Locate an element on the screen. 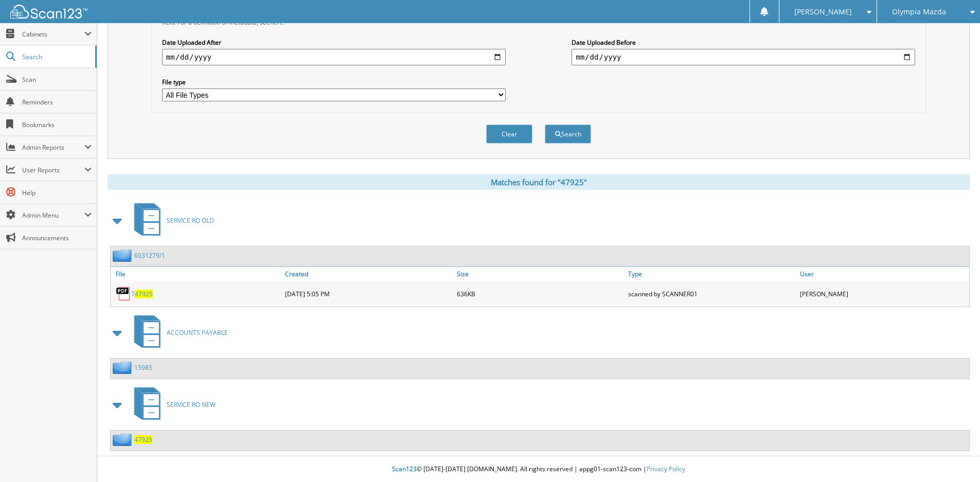 The height and width of the screenshot is (482, 980). button: Clear is located at coordinates (509, 134).